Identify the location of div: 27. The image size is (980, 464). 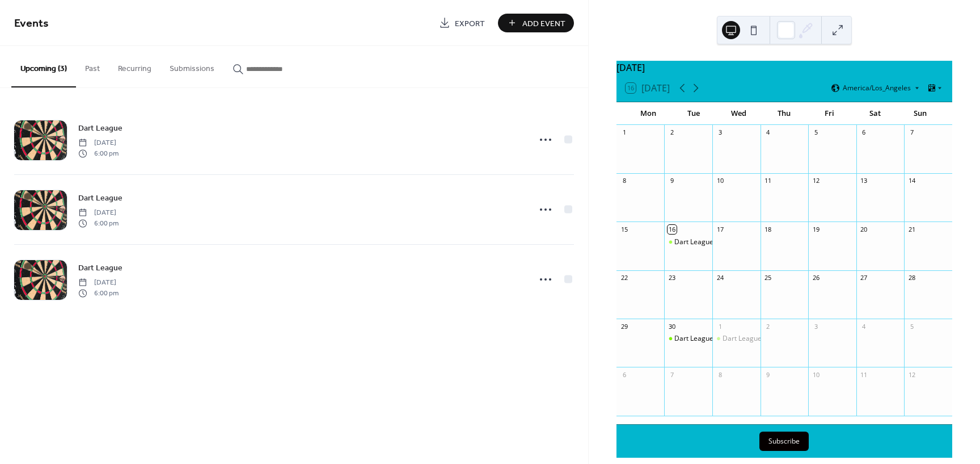
(864, 278).